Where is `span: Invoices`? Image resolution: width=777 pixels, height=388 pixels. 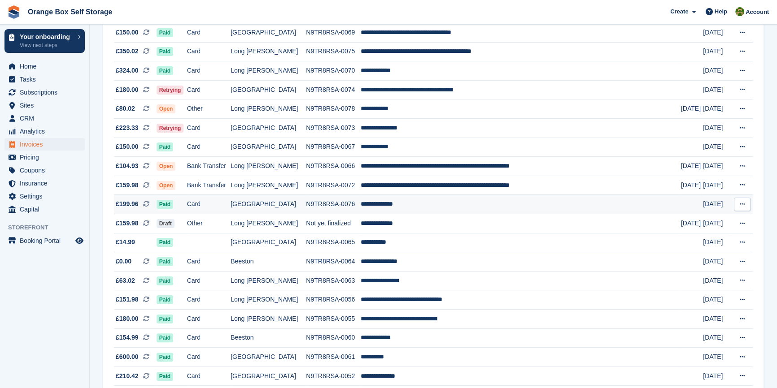 span: Invoices is located at coordinates (47, 144).